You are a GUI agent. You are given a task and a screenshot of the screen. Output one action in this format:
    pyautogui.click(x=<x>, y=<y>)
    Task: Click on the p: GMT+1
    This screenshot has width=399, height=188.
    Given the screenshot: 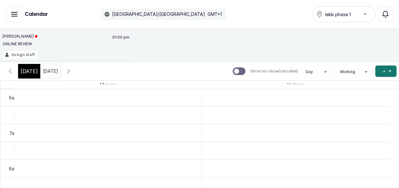 What is the action you would take?
    pyautogui.click(x=214, y=14)
    